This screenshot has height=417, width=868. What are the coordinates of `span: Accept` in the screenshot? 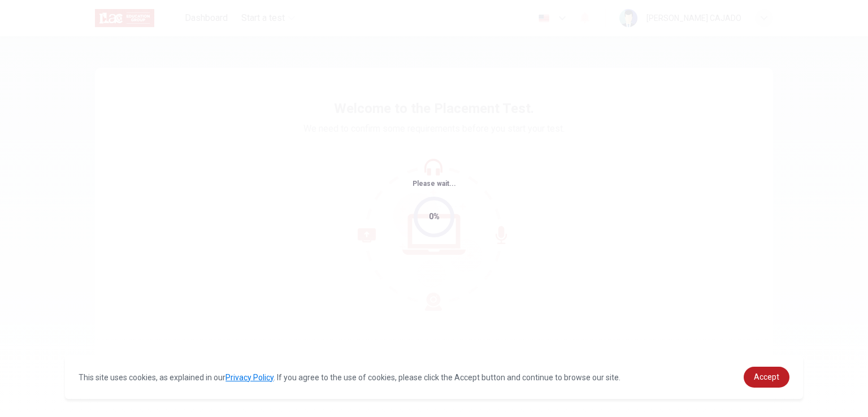 It's located at (766, 377).